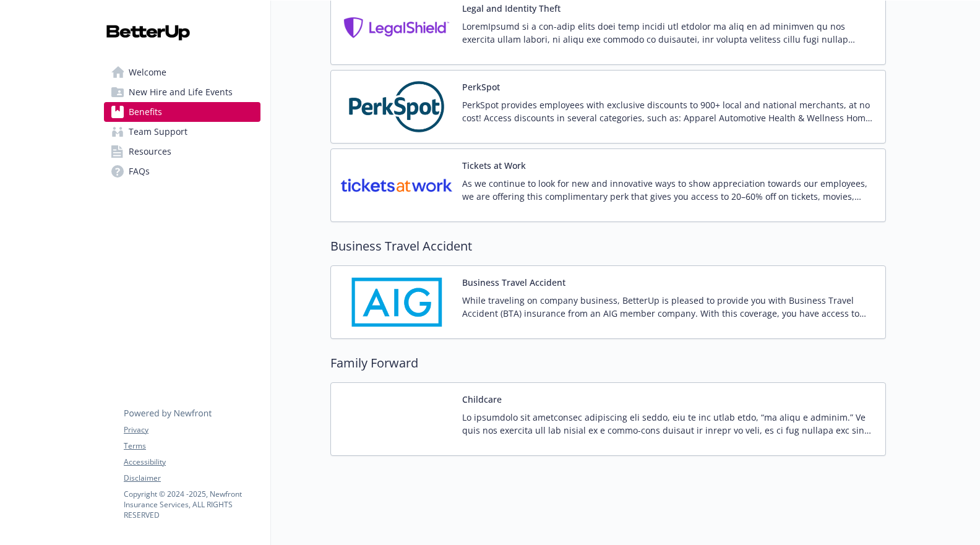 The image size is (980, 545). I want to click on a: Benefits, so click(182, 112).